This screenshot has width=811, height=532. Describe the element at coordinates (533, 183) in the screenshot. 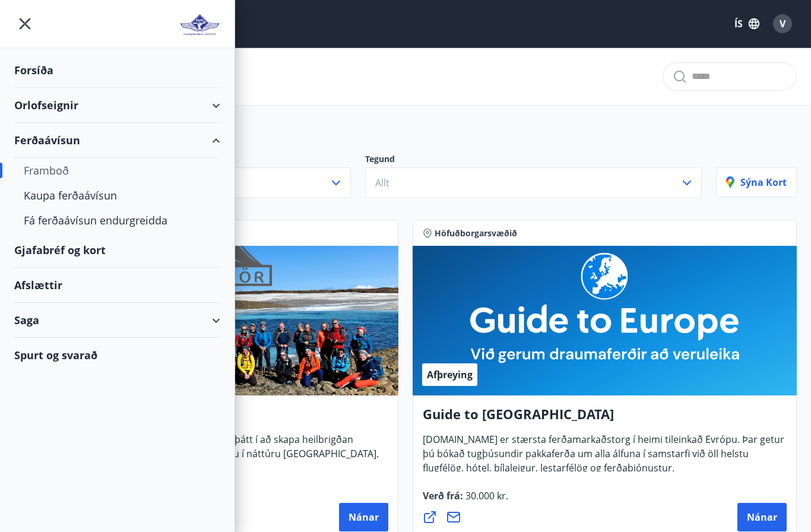

I see `button: Allt` at that location.